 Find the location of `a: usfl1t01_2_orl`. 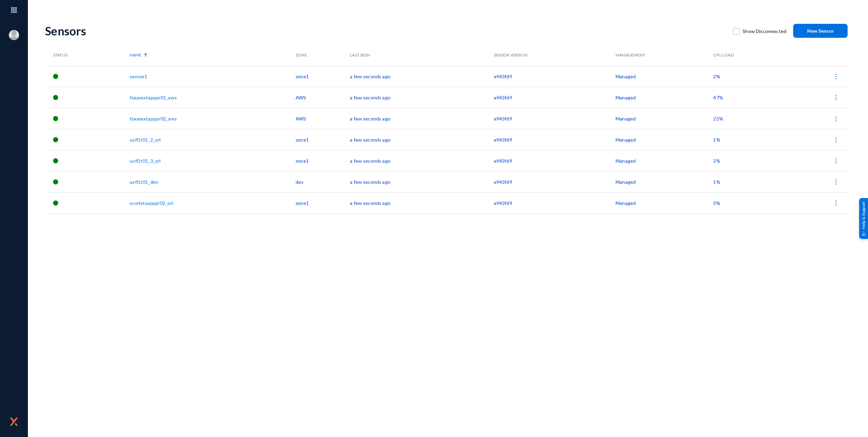

a: usfl1t01_2_orl is located at coordinates (145, 139).